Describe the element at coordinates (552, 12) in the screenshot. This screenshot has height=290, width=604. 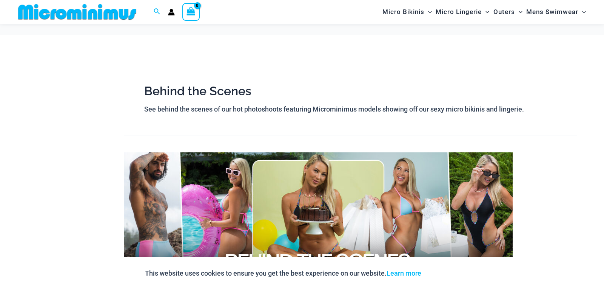
I see `span: Mens Swimwear` at that location.